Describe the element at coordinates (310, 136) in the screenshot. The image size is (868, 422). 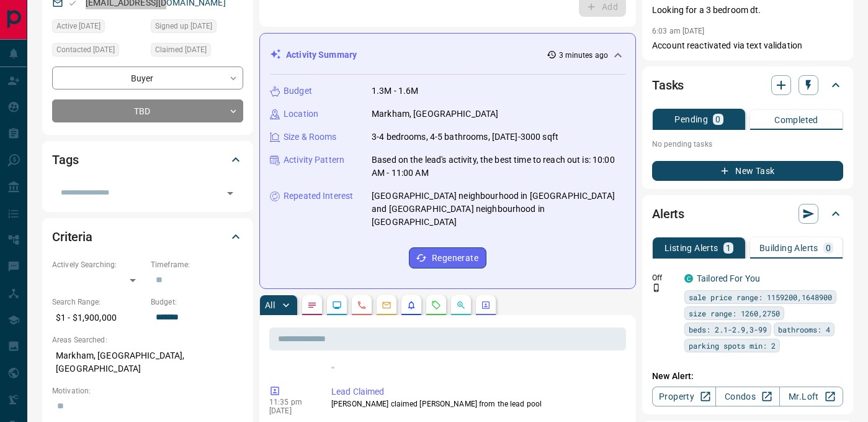
I see `p: Size & Rooms` at that location.